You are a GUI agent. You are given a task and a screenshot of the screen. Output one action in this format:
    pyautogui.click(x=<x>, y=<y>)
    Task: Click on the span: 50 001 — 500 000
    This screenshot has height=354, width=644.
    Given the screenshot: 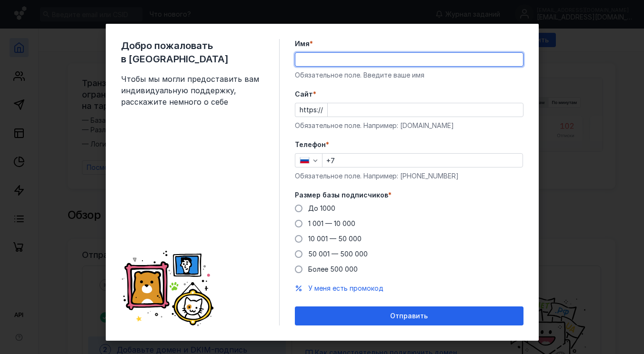 What is the action you would take?
    pyautogui.click(x=338, y=253)
    